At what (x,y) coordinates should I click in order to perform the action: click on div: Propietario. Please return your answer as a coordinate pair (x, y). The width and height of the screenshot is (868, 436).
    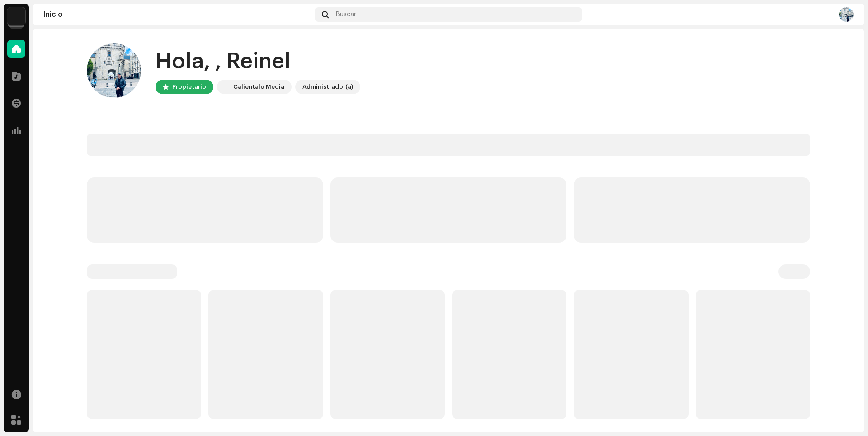
    Looking at the image, I should click on (189, 87).